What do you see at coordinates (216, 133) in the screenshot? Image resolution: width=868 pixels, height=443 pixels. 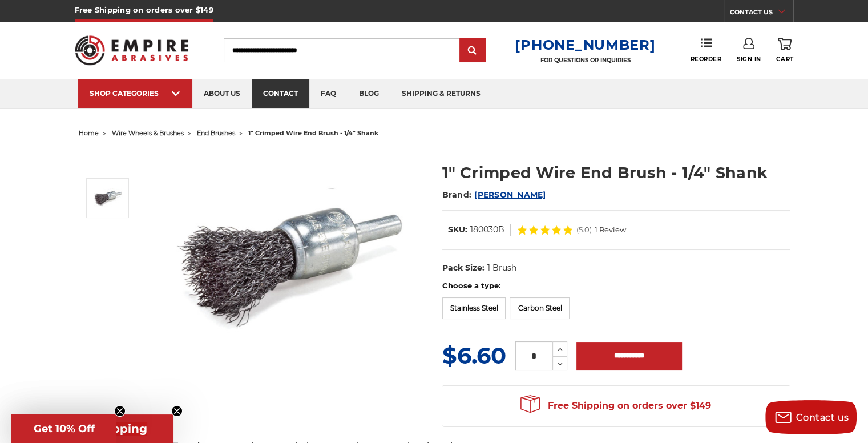 I see `span: end brushes` at bounding box center [216, 133].